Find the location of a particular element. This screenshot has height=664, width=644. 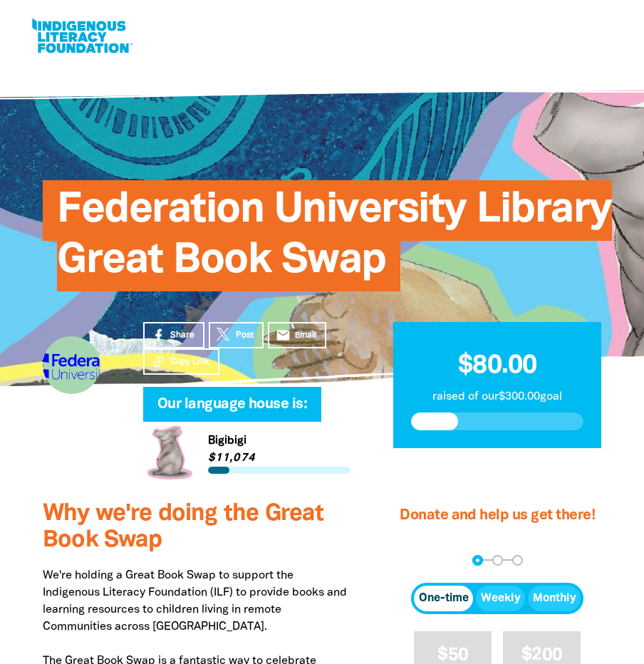

a: Post is located at coordinates (236, 335).